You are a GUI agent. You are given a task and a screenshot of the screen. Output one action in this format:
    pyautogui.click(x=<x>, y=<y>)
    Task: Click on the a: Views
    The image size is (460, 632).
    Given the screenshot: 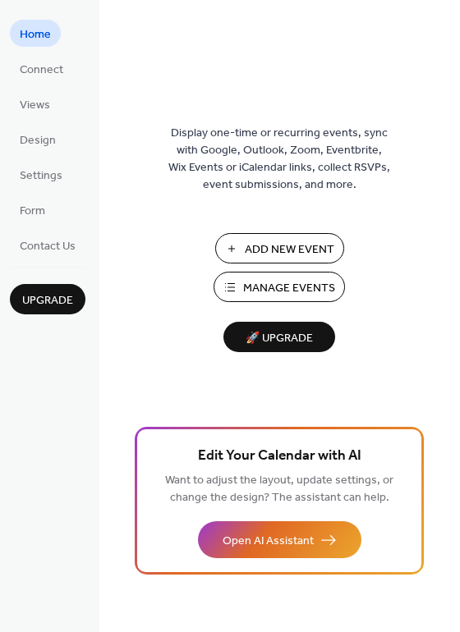 What is the action you would take?
    pyautogui.click(x=34, y=103)
    